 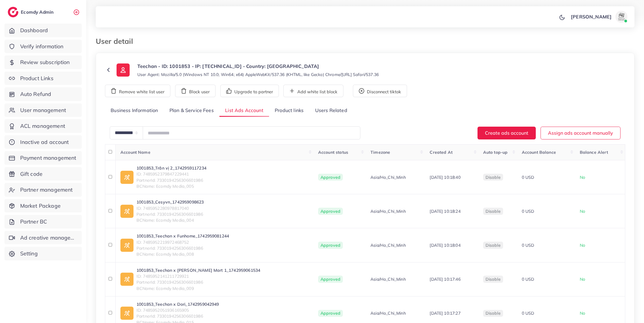 What do you see at coordinates (331, 110) in the screenshot?
I see `a: Users Related` at bounding box center [331, 110].